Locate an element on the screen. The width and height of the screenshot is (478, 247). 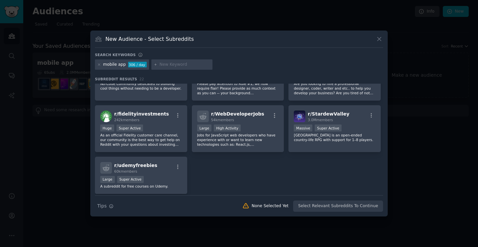
span: 3.0M members is located at coordinates (320, 120).